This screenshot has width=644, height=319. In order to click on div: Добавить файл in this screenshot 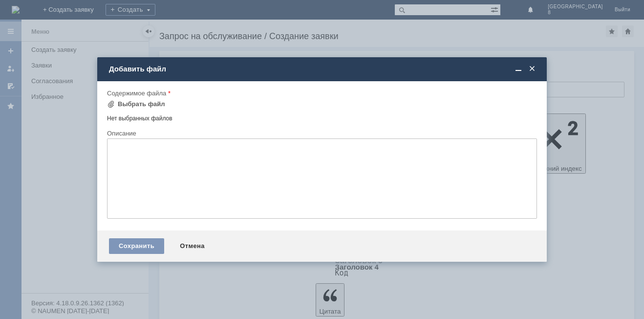, I will do `click(323, 69)`.